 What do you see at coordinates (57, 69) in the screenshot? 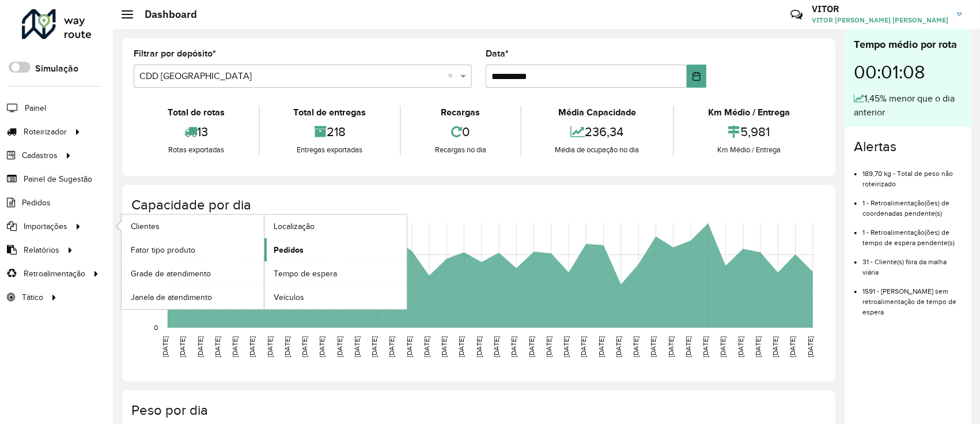
I see `label: Simulação` at bounding box center [57, 69].